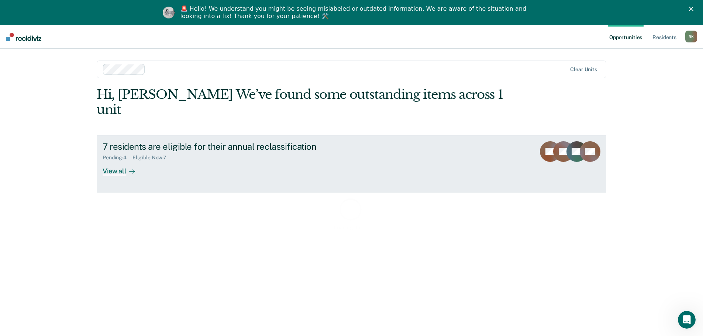 Image resolution: width=703 pixels, height=336 pixels. Describe the element at coordinates (351, 228) in the screenshot. I see `div: Loading data...` at that location.